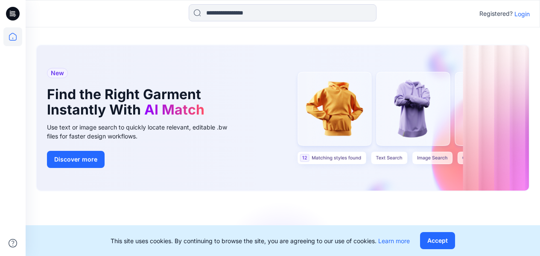 The width and height of the screenshot is (540, 256). Describe the element at coordinates (437, 240) in the screenshot. I see `button: Accept` at that location.